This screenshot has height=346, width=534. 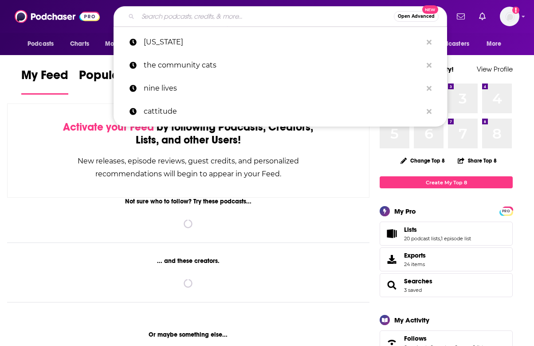 What do you see at coordinates (188, 134) in the screenshot?
I see `div: by following Podcasts, Creators, Lists, and other Users!` at bounding box center [188, 134].